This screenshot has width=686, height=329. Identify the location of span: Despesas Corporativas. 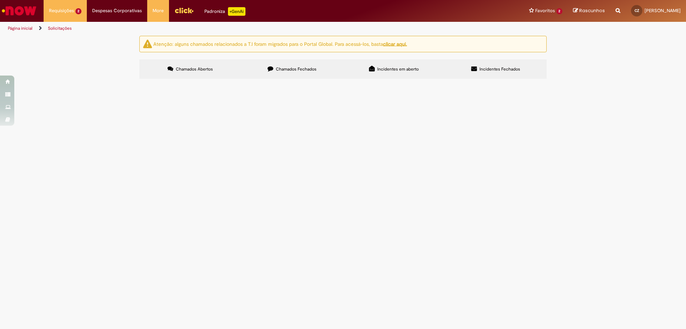
(117, 11).